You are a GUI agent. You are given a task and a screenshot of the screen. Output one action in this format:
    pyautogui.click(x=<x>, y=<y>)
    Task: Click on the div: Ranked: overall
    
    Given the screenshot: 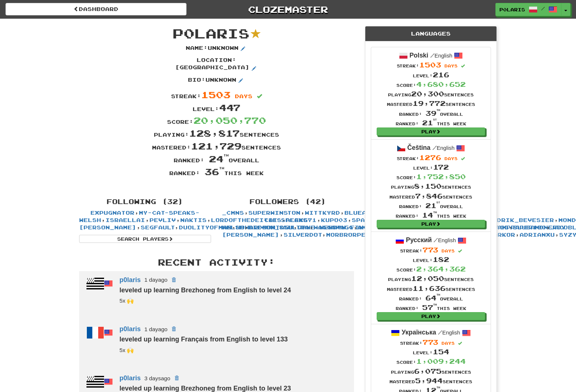 What is the action you would take?
    pyautogui.click(x=431, y=113)
    